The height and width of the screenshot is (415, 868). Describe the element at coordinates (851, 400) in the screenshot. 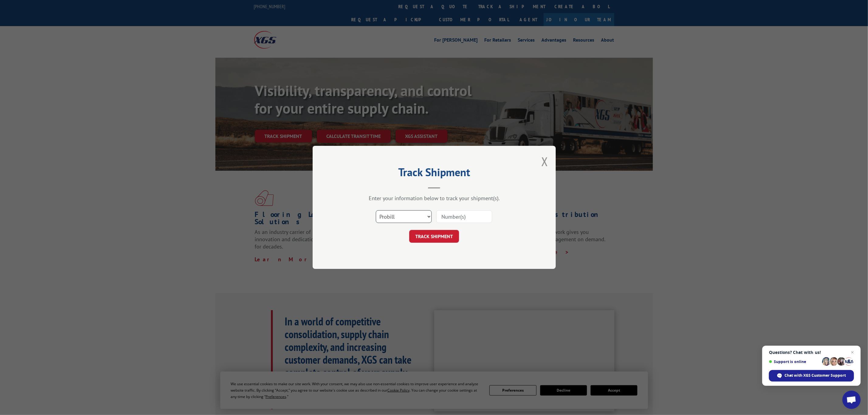

I see `div: Open chat` at that location.